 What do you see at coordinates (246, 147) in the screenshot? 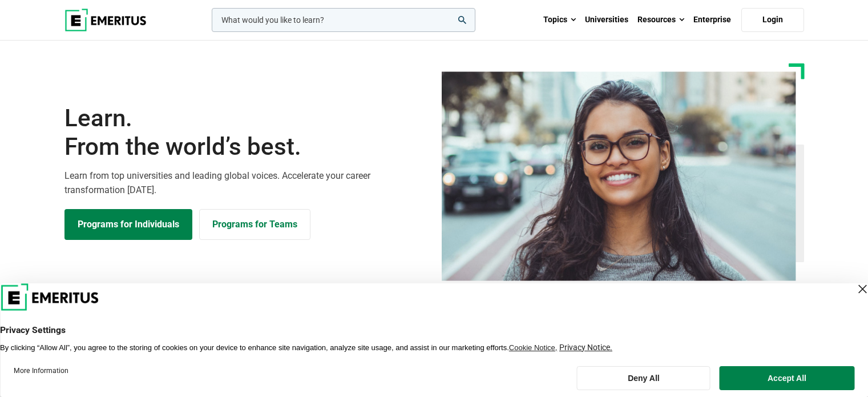
I see `span: From the world’s best.` at bounding box center [246, 147].